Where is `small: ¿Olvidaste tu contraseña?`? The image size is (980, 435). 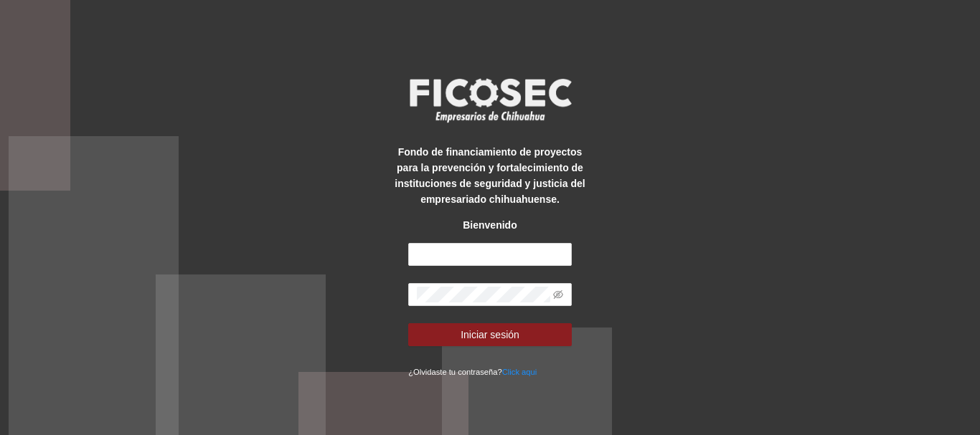
small: ¿Olvidaste tu contraseña? is located at coordinates (472, 372).